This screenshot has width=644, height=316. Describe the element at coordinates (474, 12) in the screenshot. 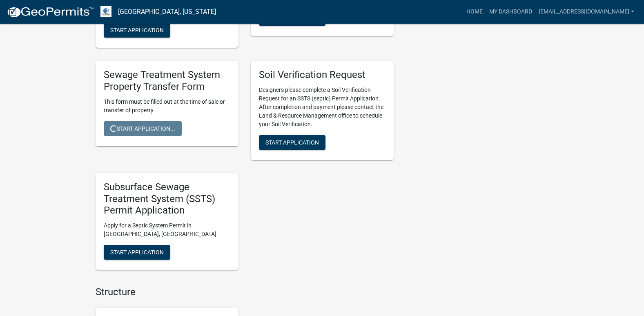

I see `a: Home` at that location.